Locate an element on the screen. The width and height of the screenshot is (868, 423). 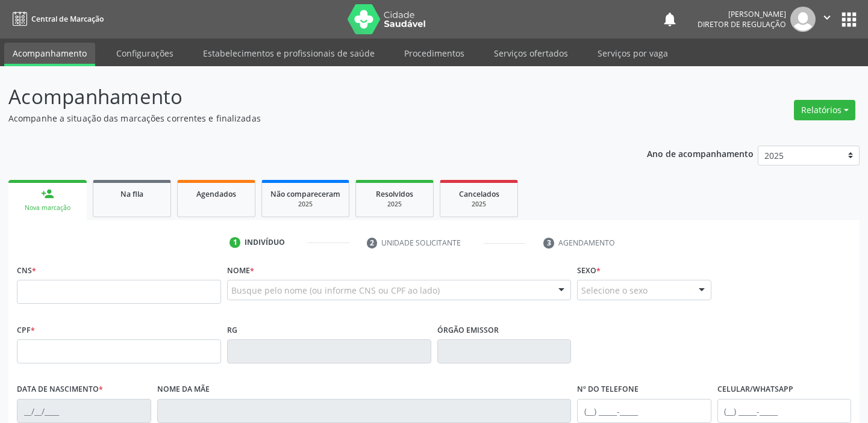
div: 1 is located at coordinates (235, 242).